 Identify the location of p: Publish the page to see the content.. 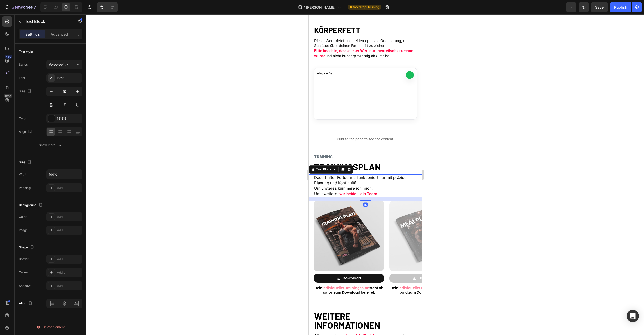
(57, 125).